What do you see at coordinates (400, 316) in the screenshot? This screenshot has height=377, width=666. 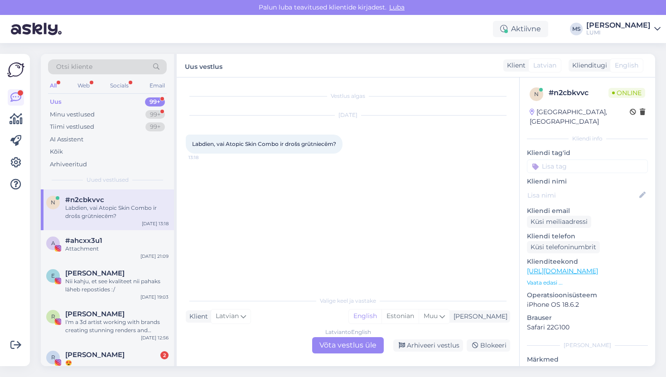 I see `div: Estonian` at bounding box center [400, 316].